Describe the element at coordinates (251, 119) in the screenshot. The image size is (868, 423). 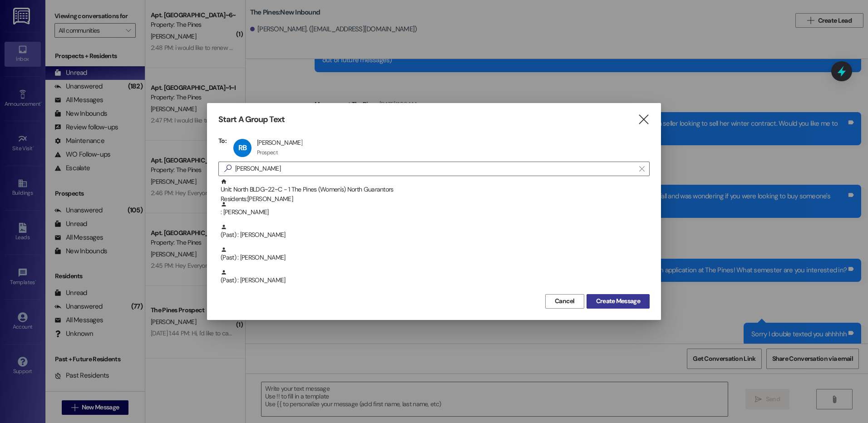
I see `h3: Start A Group Text` at that location.